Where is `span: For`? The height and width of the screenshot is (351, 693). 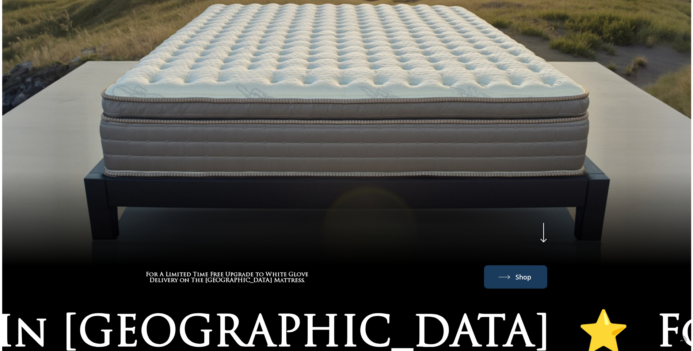
span: For is located at coordinates (152, 275).